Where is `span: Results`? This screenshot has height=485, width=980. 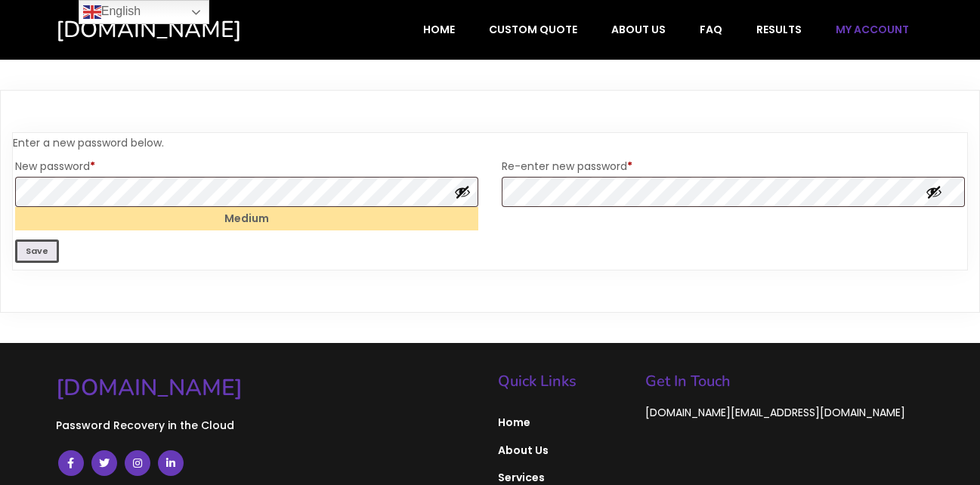 span: Results is located at coordinates (779, 30).